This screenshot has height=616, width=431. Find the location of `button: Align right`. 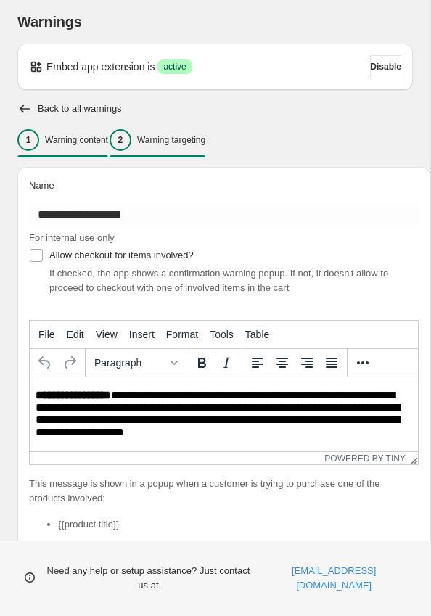

button: Align right is located at coordinates (307, 363).